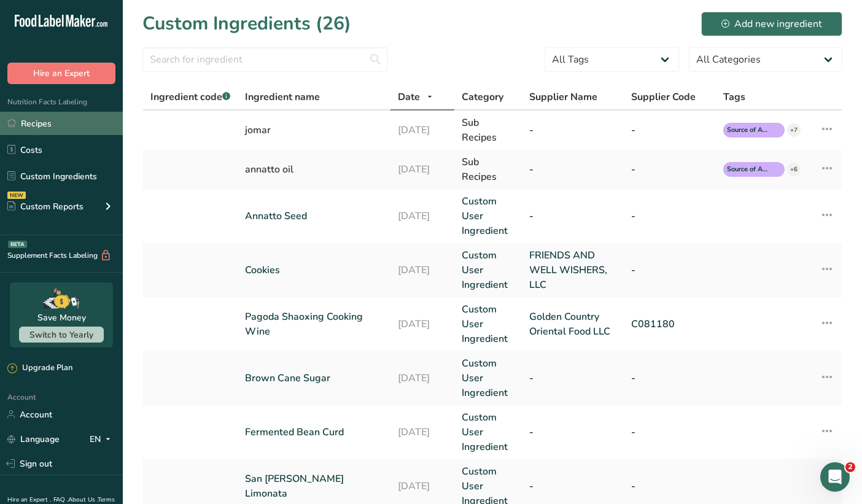  Describe the element at coordinates (314, 216) in the screenshot. I see `a: Annatto Seed` at that location.